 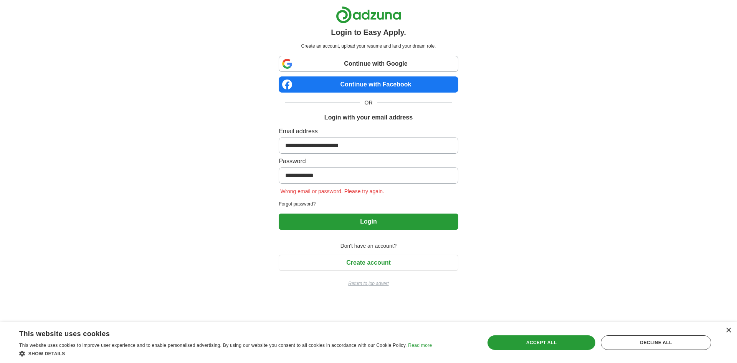 I want to click on img: Adzuna logo, so click(x=368, y=15).